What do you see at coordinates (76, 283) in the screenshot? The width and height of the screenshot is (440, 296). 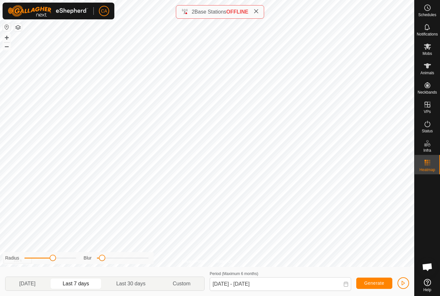 I see `span: Last 7 days` at bounding box center [76, 283].